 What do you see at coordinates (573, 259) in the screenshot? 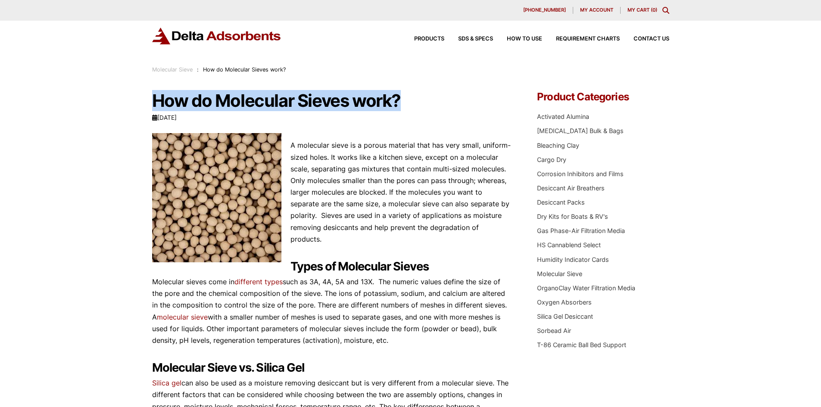
I see `a: Humidity Indicator Cards` at bounding box center [573, 259].